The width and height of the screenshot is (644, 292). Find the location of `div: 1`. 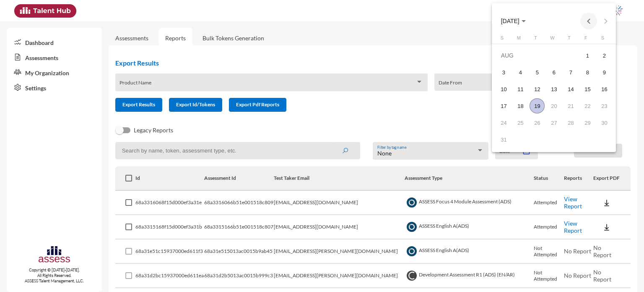

div: 1 is located at coordinates (587, 55).